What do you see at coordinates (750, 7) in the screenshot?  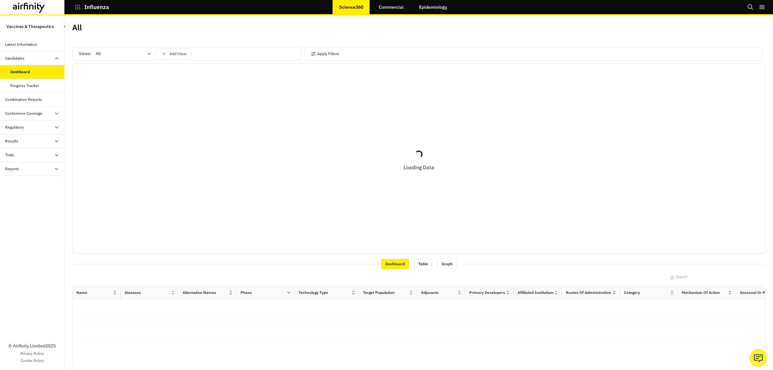 I see `button: Search` at bounding box center [750, 7].